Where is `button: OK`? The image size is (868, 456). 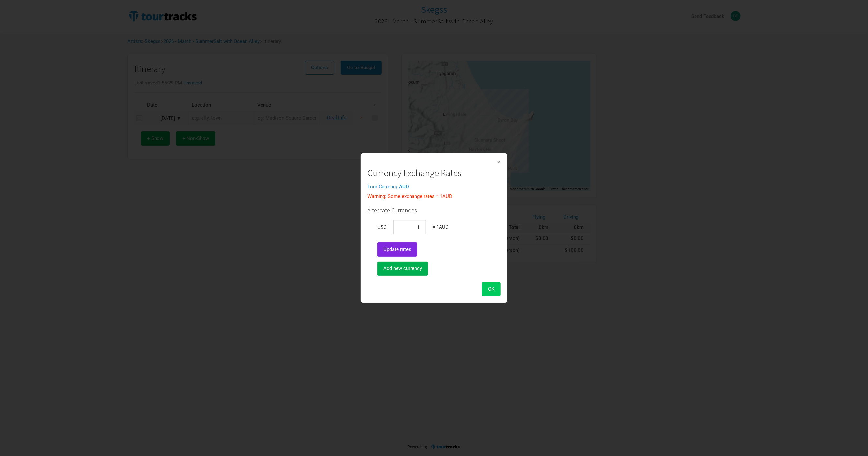 button: OK is located at coordinates (491, 289).